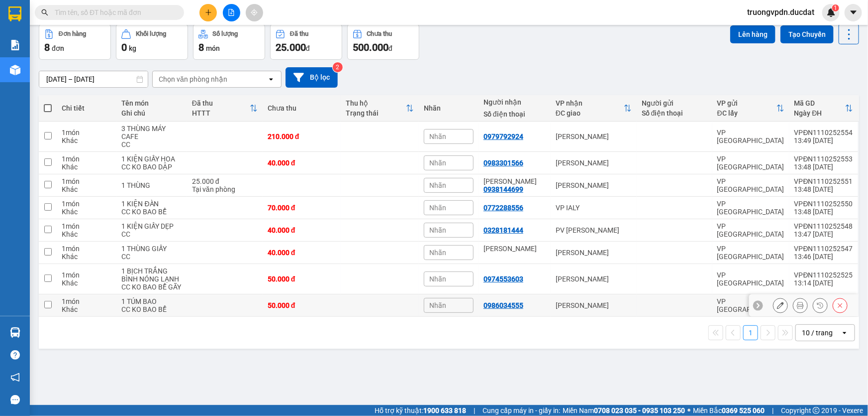 This screenshot has height=416, width=868. I want to click on div: 10 / trang, so click(818, 333).